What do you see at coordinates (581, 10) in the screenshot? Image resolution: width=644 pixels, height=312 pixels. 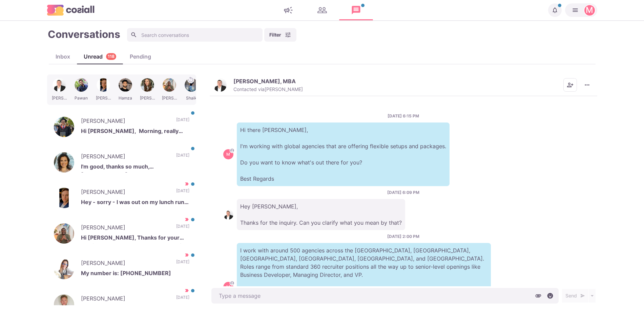 I see `button: Martin` at bounding box center [581, 10].